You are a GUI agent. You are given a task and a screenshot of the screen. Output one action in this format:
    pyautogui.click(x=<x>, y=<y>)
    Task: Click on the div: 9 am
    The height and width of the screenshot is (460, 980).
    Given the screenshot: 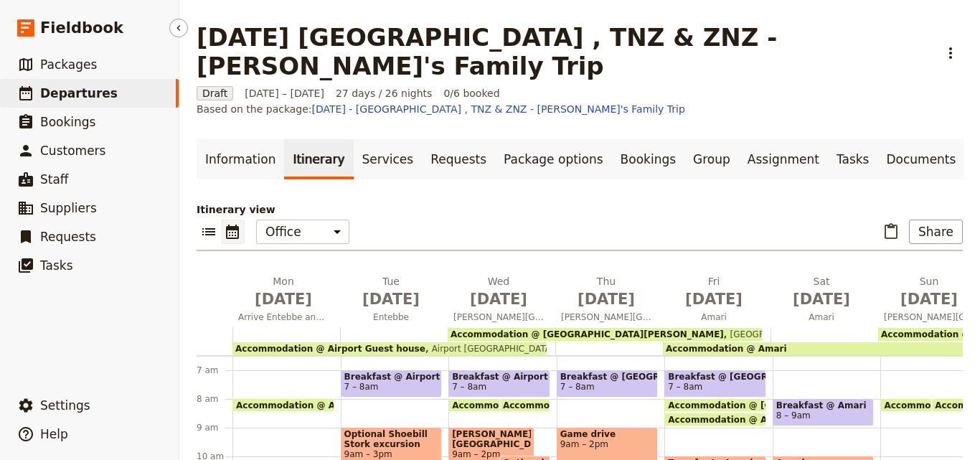 What is the action you would take?
    pyautogui.click(x=215, y=428)
    